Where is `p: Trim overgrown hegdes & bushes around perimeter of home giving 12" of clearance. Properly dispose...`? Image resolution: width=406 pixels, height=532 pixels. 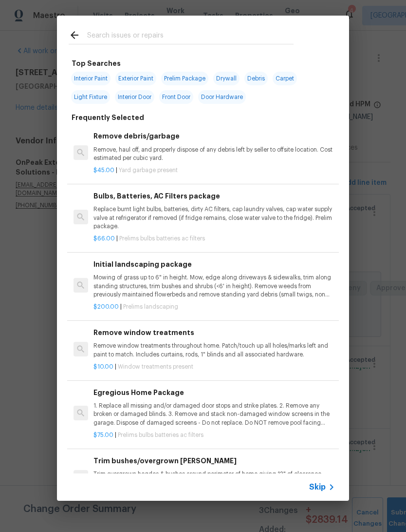
p: Trim overgrown hegdes & bushes around perimeter of home giving 12" of clearance. Properly dispose... is located at coordinates (215, 478).